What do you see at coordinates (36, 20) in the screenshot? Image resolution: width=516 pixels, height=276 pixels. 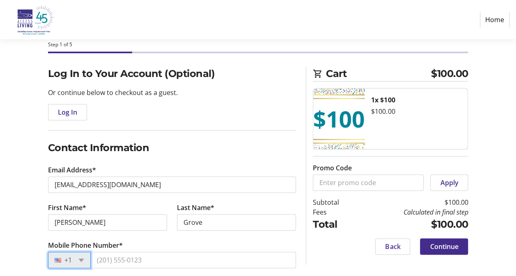 I see `img: Access Living's Logo` at bounding box center [36, 20].